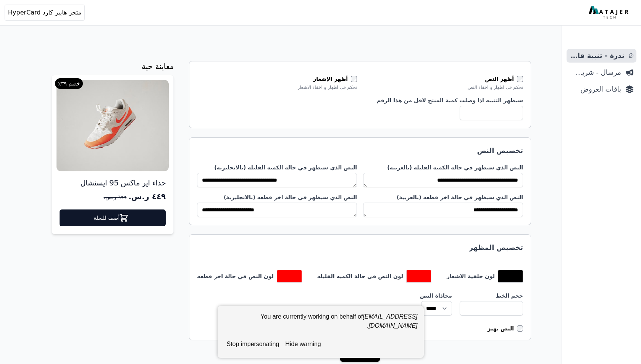  I want to click on label: لون خلفية الاشعار, so click(472, 276).